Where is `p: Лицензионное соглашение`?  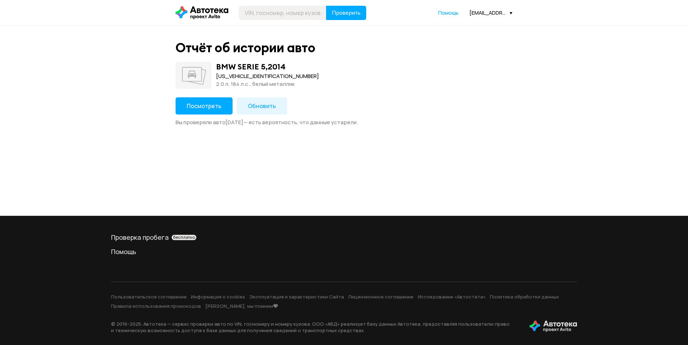 p: Лицензионное соглашение is located at coordinates (381, 297).